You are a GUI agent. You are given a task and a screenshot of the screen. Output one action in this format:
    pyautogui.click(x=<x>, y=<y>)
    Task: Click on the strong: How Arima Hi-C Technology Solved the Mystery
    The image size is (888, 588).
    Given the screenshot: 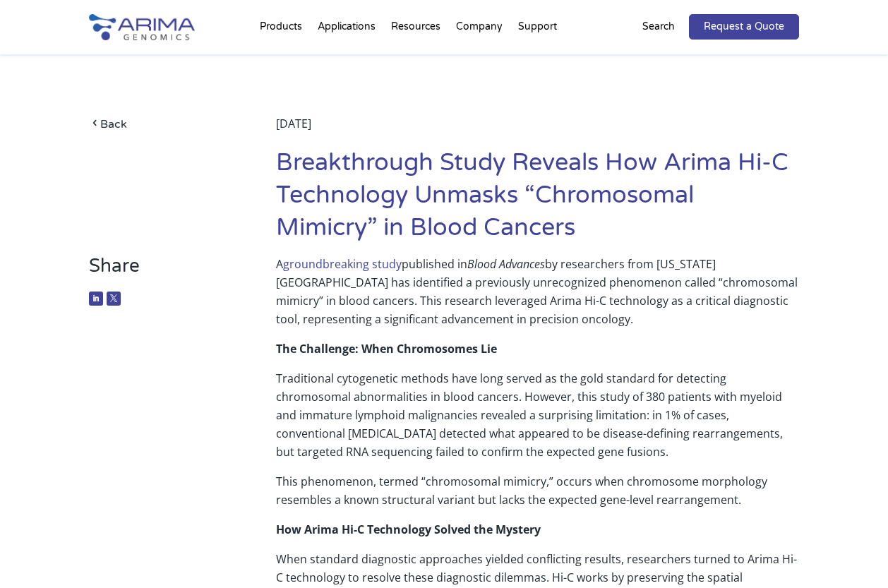 What is the action you would take?
    pyautogui.click(x=408, y=529)
    